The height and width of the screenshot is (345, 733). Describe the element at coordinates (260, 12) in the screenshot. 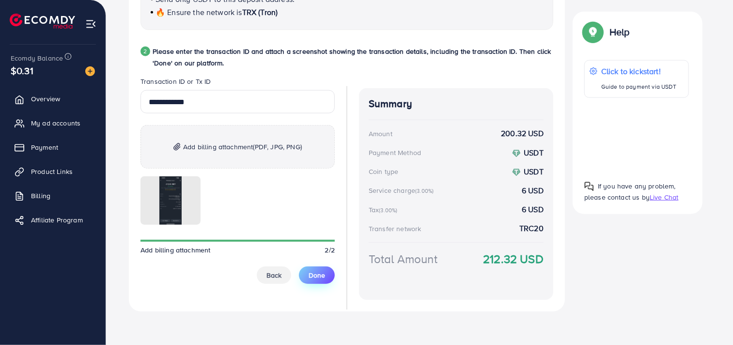

I see `span: TRX (Tron)` at that location.